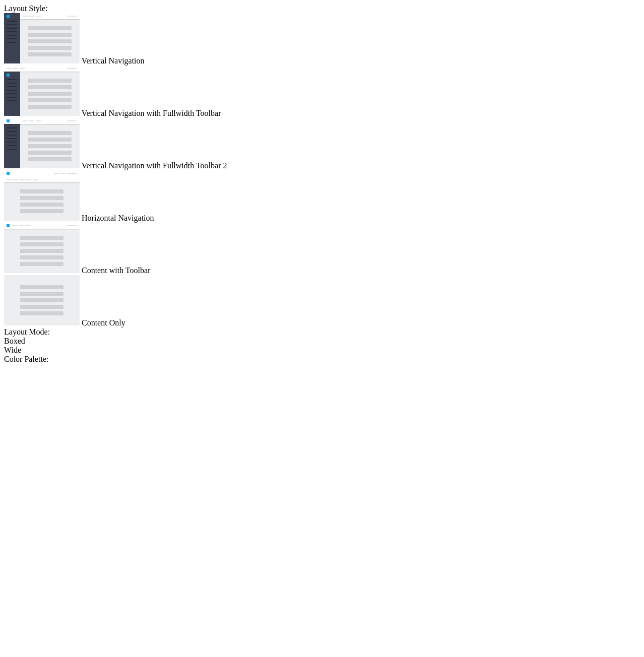  Describe the element at coordinates (42, 300) in the screenshot. I see `img: content-only.jpg` at that location.